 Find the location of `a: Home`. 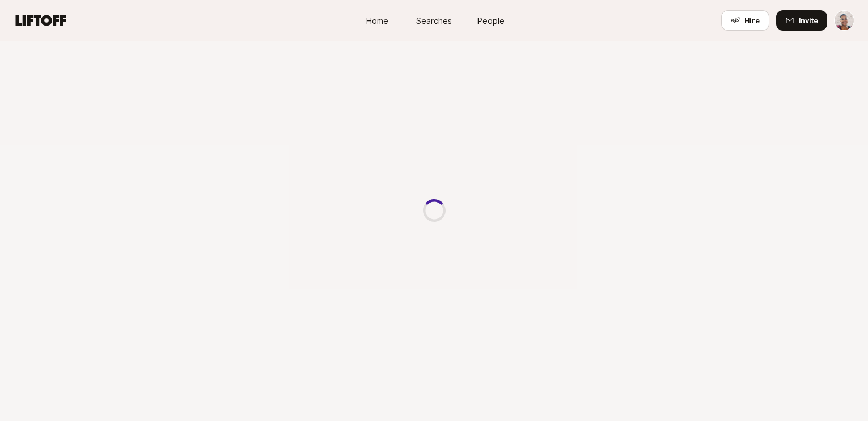

a: Home is located at coordinates (378, 20).